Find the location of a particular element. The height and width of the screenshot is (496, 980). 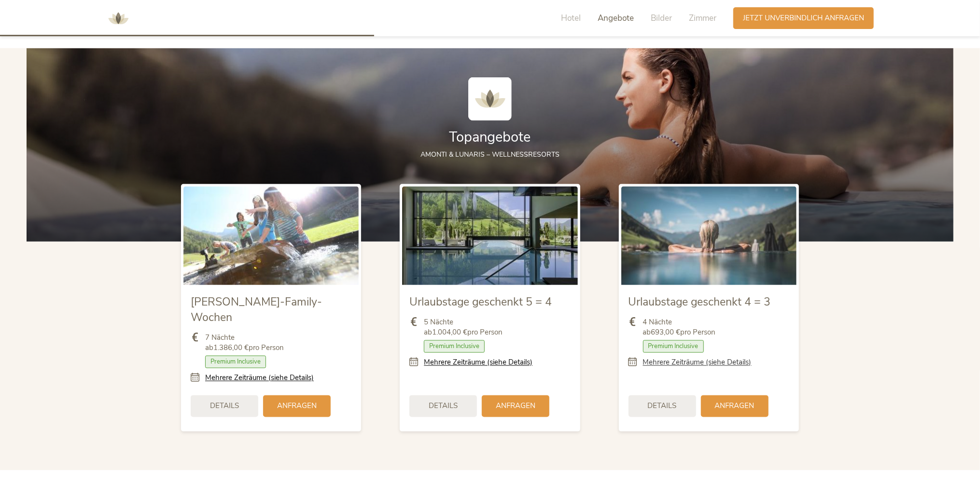

span: AMONTI & LUNARIS – Wellnessresorts is located at coordinates (490, 154).